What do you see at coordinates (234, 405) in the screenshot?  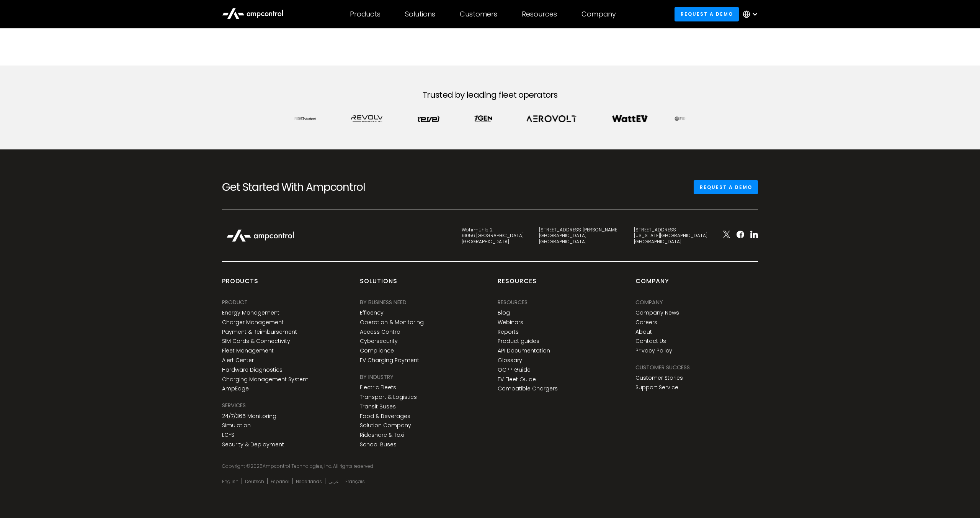 I see `div: SERVICES` at bounding box center [234, 405].